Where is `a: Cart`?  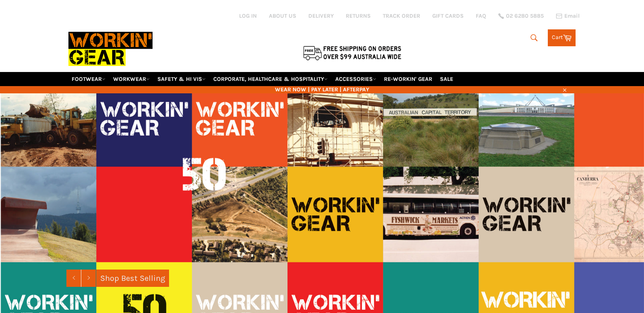 a: Cart is located at coordinates (561, 38).